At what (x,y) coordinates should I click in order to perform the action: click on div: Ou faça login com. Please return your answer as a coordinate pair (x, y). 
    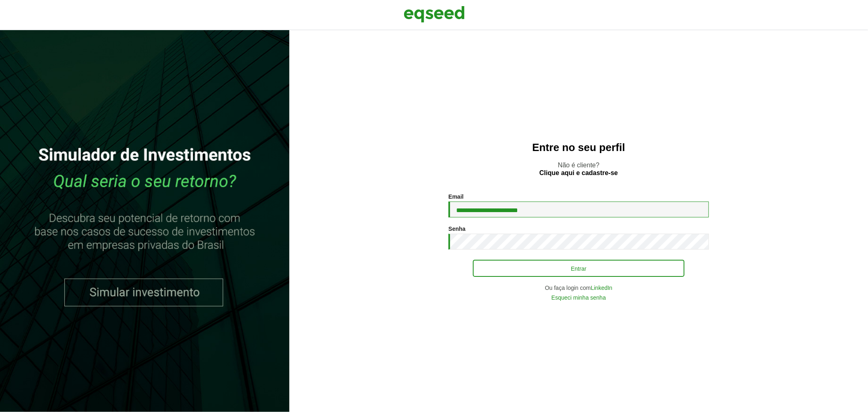
    Looking at the image, I should click on (579, 288).